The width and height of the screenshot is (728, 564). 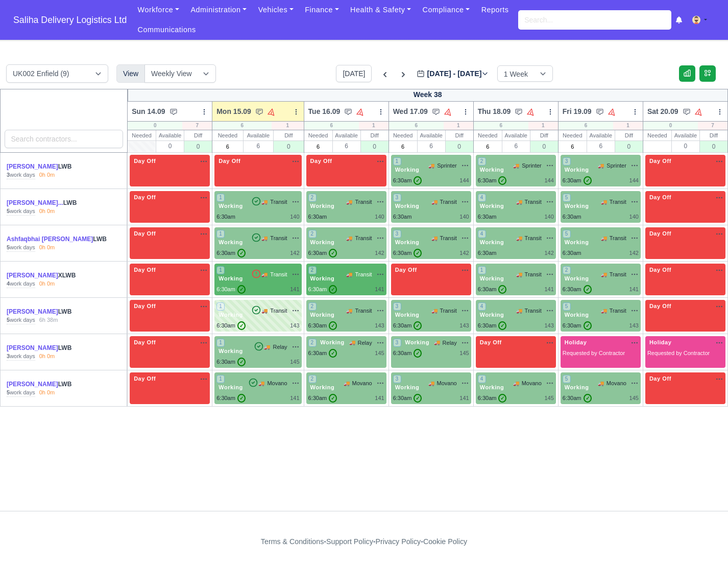 I want to click on div: Available, so click(x=347, y=135).